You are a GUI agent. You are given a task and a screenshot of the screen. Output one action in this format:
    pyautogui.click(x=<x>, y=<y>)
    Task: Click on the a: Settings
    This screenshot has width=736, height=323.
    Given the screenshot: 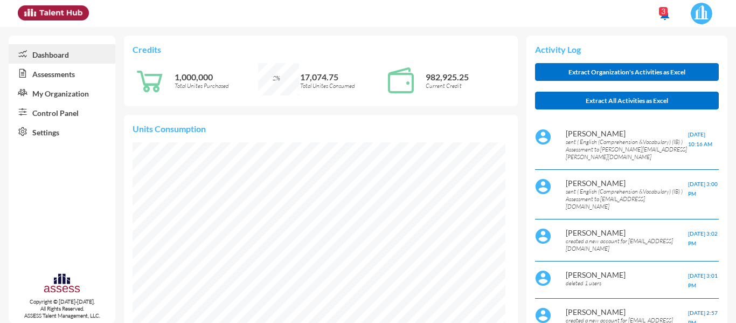 What is the action you would take?
    pyautogui.click(x=62, y=131)
    